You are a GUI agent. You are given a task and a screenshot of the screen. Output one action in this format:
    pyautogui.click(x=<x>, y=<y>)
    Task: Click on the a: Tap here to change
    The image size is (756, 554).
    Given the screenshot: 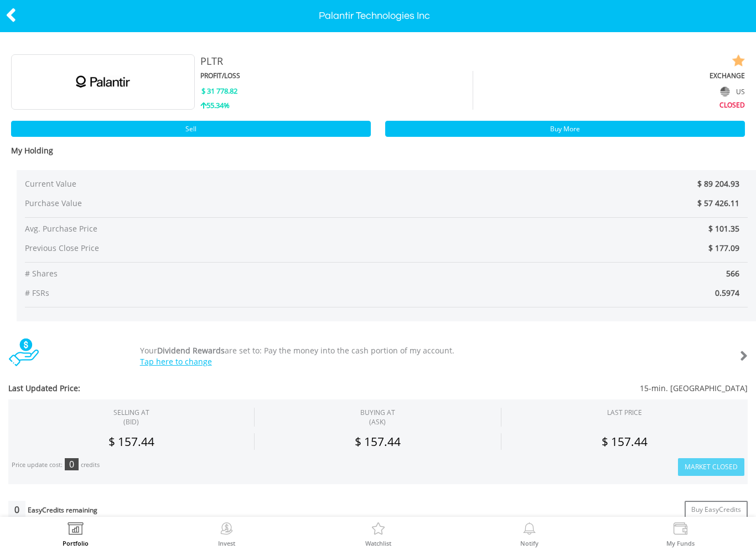 What is the action you would take?
    pyautogui.click(x=176, y=361)
    